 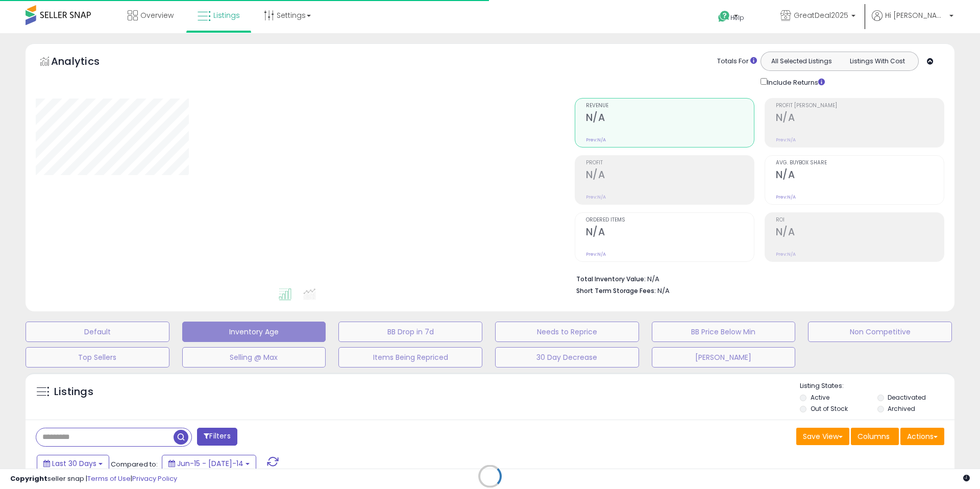 I want to click on button: 30 Day Decrease, so click(x=567, y=357).